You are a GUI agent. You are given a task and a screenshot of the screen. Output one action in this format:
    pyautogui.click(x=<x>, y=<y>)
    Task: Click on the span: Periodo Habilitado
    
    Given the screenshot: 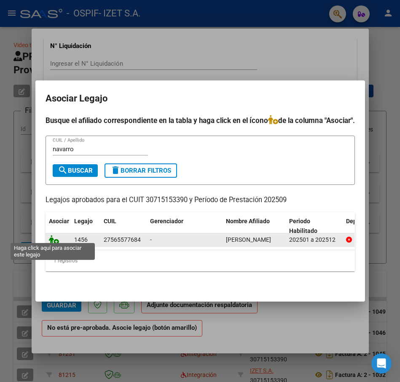 What is the action you would take?
    pyautogui.click(x=303, y=226)
    